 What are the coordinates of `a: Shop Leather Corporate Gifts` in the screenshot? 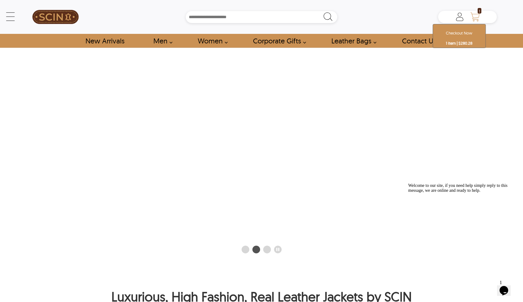 It's located at (277, 41).